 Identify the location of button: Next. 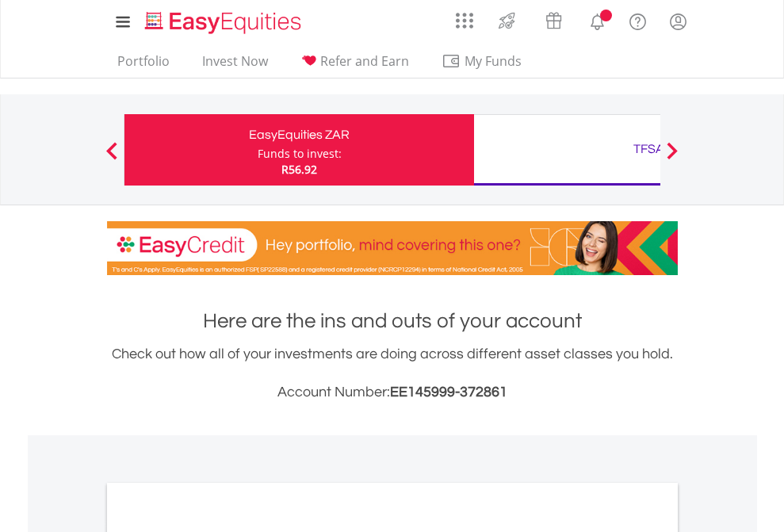
(672, 158).